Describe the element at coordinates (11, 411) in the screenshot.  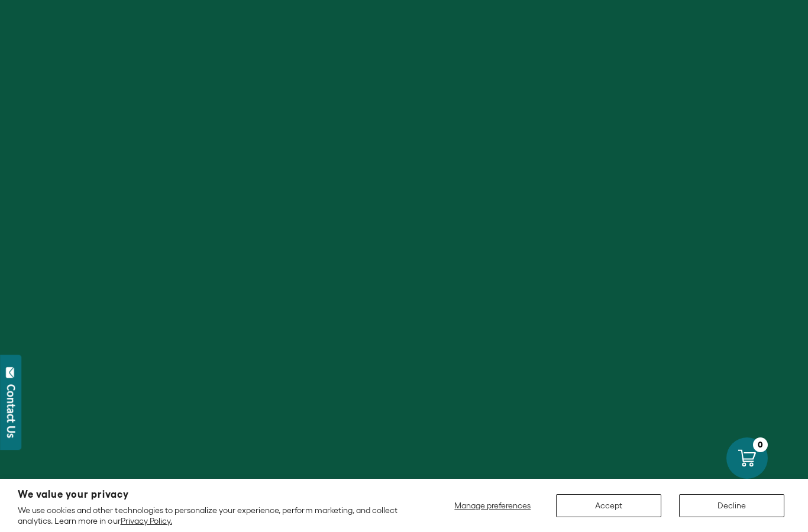
I see `div: Contact Us` at that location.